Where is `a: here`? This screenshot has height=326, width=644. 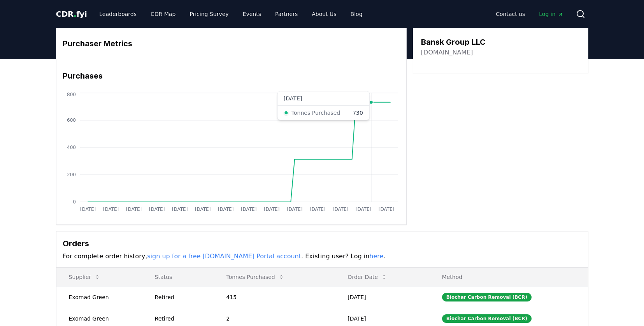
a: here is located at coordinates (376, 256).